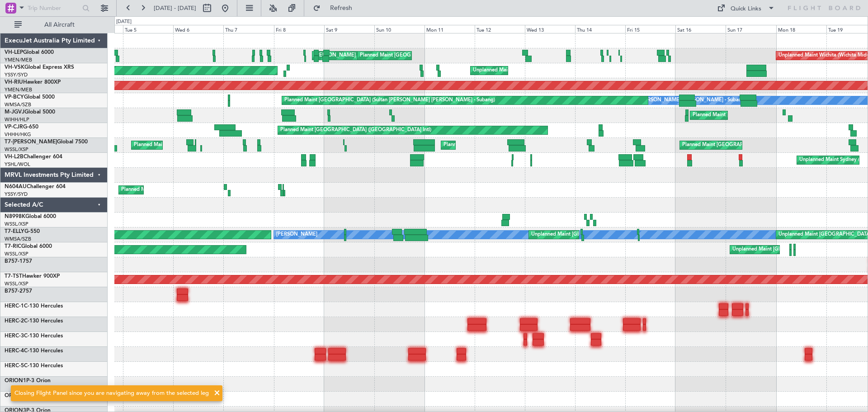 The width and height of the screenshot is (868, 412). What do you see at coordinates (34, 157) in the screenshot?
I see `a: VH-L2BChallenger 604` at bounding box center [34, 157].